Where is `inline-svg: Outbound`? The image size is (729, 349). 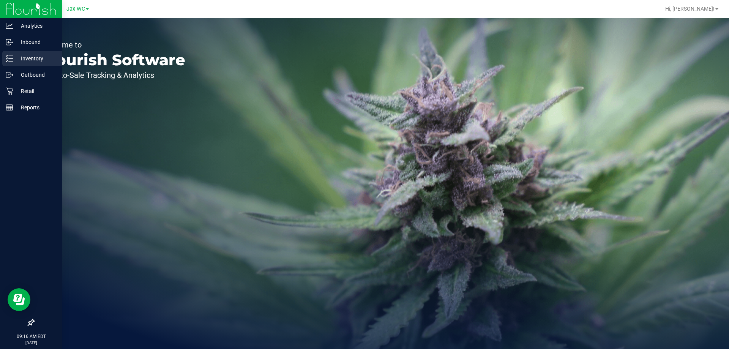
inline-svg: Outbound is located at coordinates (9, 75).